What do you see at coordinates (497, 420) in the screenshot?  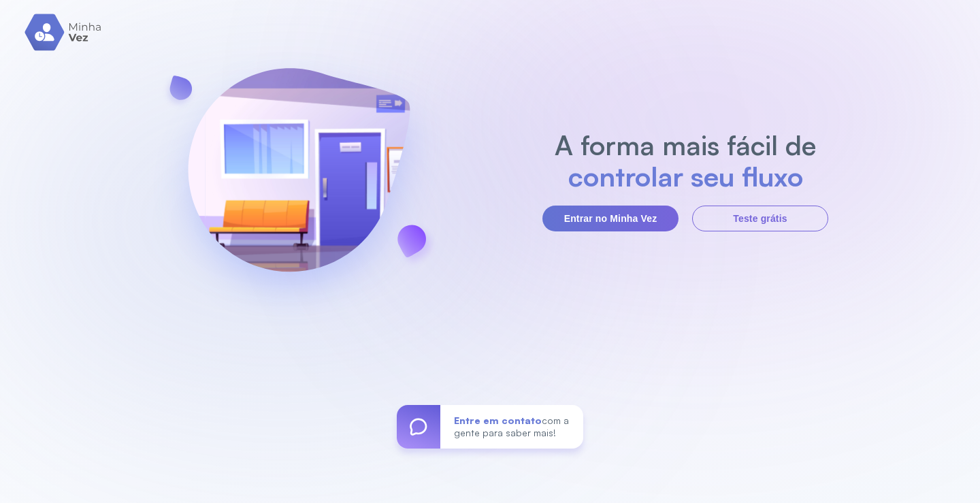 I see `span: Entre em contato` at bounding box center [497, 420].